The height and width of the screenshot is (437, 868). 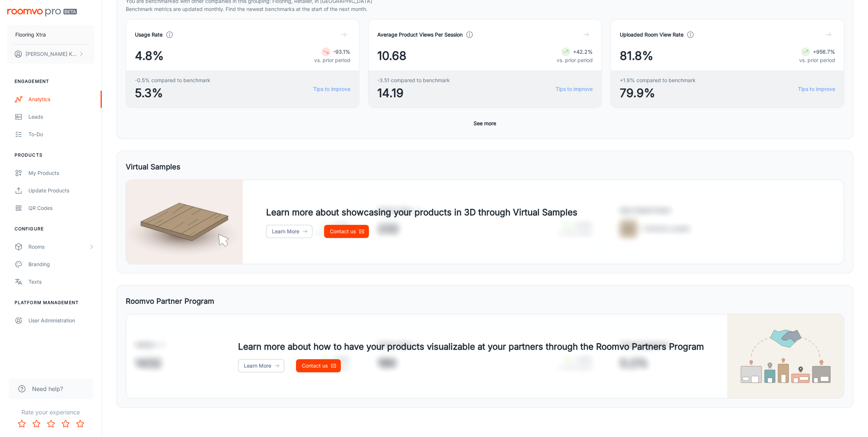 I want to click on div: Leads, so click(x=61, y=117).